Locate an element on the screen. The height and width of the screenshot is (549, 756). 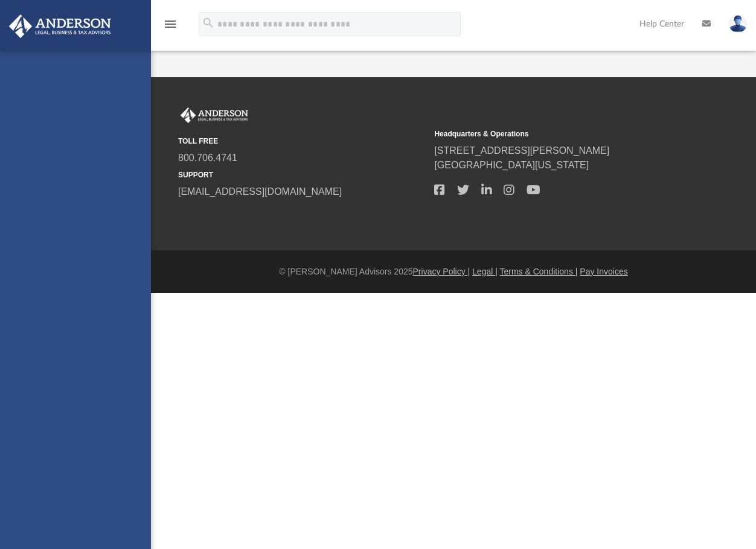
i: search is located at coordinates (208, 23).